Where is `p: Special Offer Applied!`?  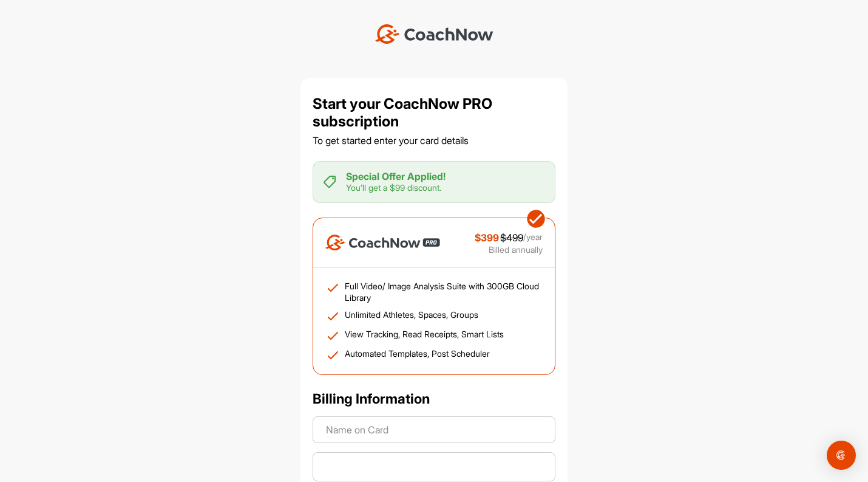
p: Special Offer Applied! is located at coordinates (396, 176).